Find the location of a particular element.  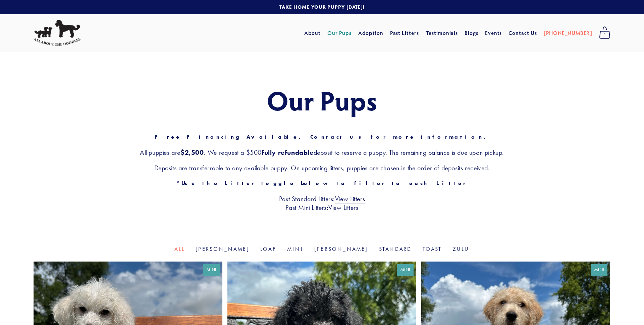

strong: Free Financing Available. Contact us for more information. is located at coordinates (322, 137).